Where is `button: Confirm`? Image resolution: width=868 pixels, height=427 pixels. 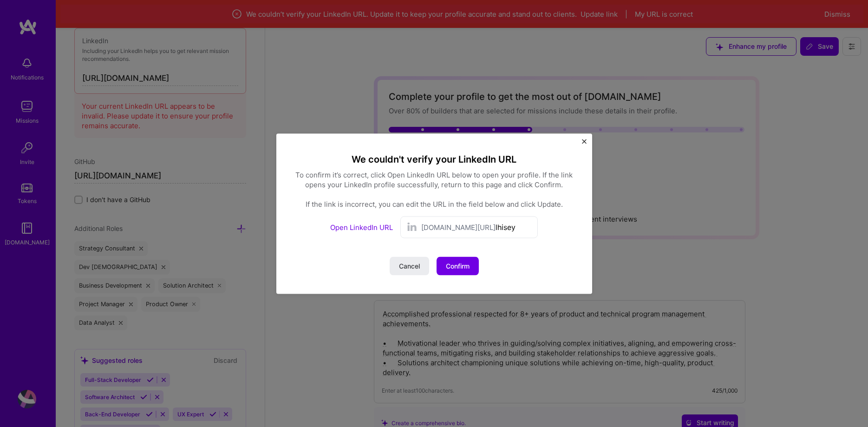 button: Confirm is located at coordinates (458, 266).